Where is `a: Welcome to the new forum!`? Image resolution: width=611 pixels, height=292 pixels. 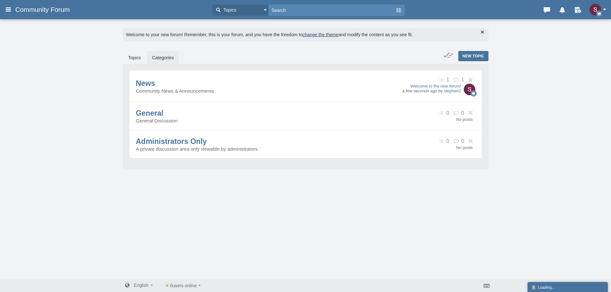 a: Welcome to the new forum! is located at coordinates (432, 86).